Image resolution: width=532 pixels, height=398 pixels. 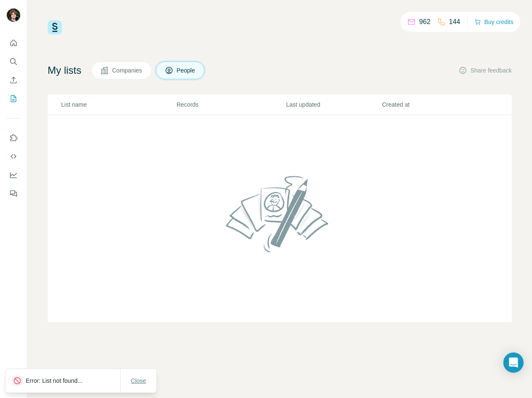 What do you see at coordinates (485, 70) in the screenshot?
I see `button: Share feedback` at bounding box center [485, 70].